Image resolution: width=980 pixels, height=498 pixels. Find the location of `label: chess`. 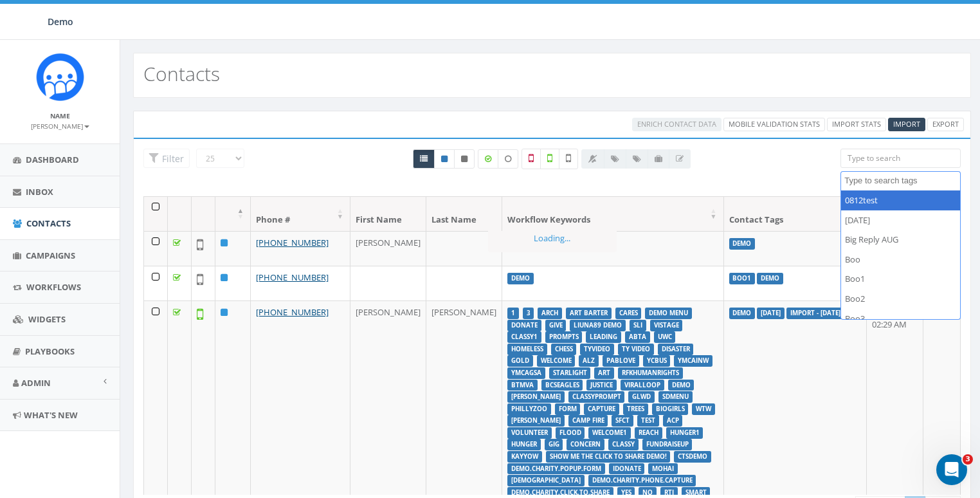

label: chess is located at coordinates (564, 350).